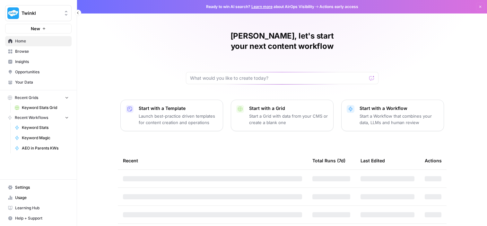 Image resolution: width=487 pixels, height=226 pixels. I want to click on a: Keyword Stats, so click(42, 128).